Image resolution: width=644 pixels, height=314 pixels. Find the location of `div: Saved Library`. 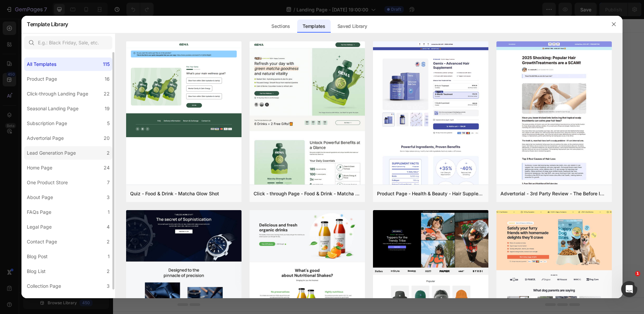

div: Saved Library is located at coordinates (352, 26).